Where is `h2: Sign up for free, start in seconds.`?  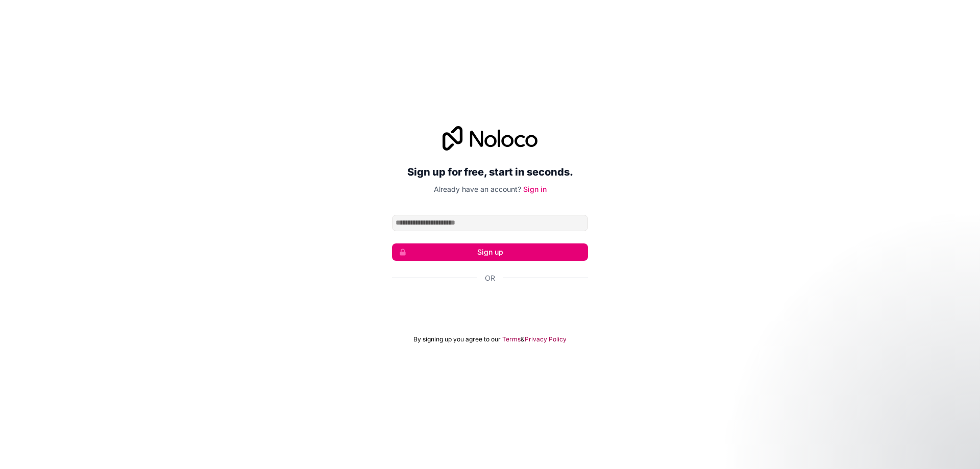 h2: Sign up for free, start in seconds. is located at coordinates (490, 172).